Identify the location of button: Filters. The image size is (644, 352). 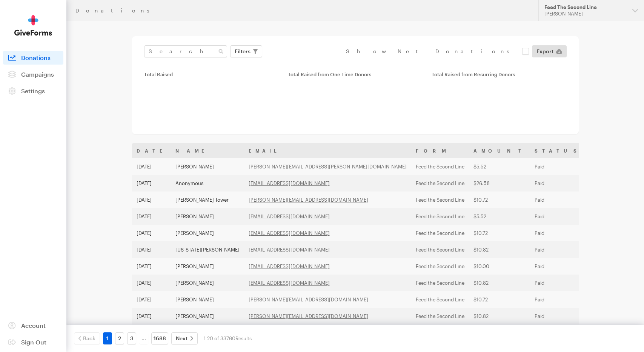
(246, 51).